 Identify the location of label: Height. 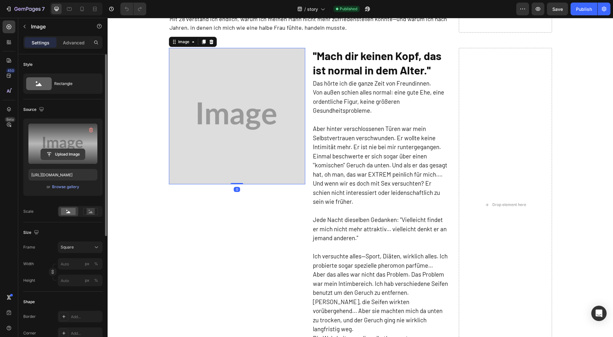
(29, 280).